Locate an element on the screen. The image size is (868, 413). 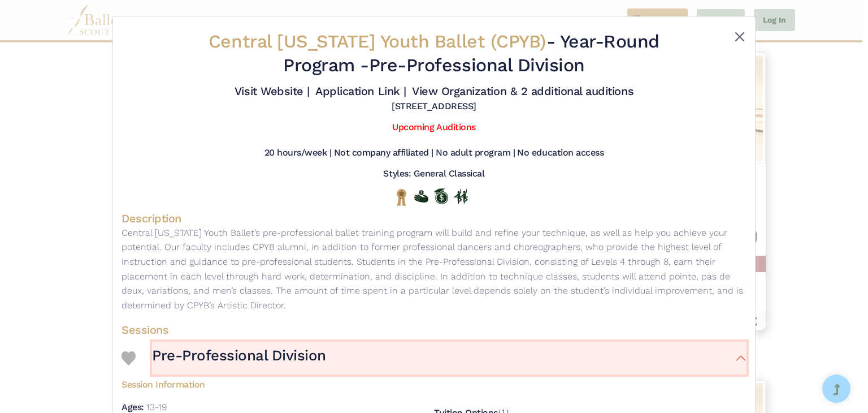
h5: No adult program | is located at coordinates (476, 152).